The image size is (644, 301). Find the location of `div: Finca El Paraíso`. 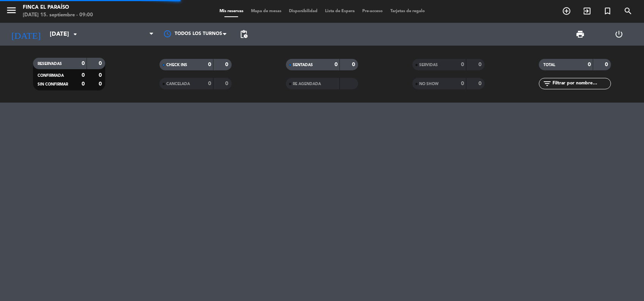

div: Finca El Paraíso is located at coordinates (58, 8).